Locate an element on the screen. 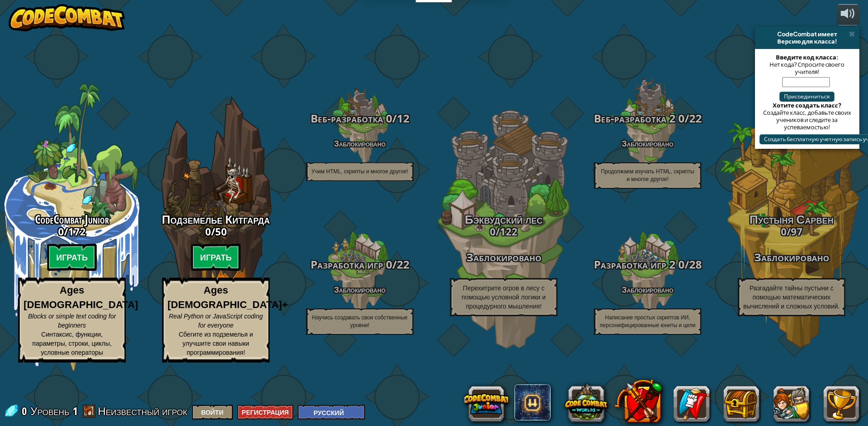  span: 122 is located at coordinates (509, 231).